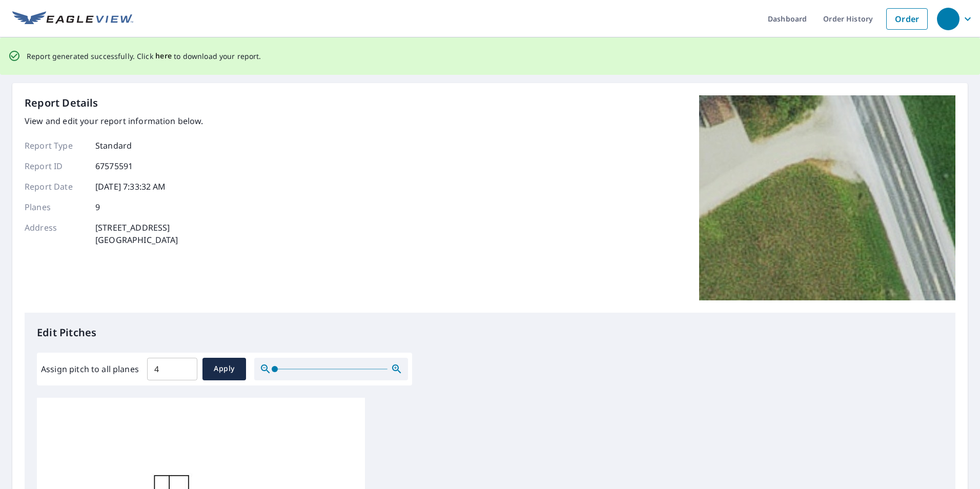 Image resolution: width=980 pixels, height=489 pixels. What do you see at coordinates (224, 369) in the screenshot?
I see `span: Apply` at bounding box center [224, 369].